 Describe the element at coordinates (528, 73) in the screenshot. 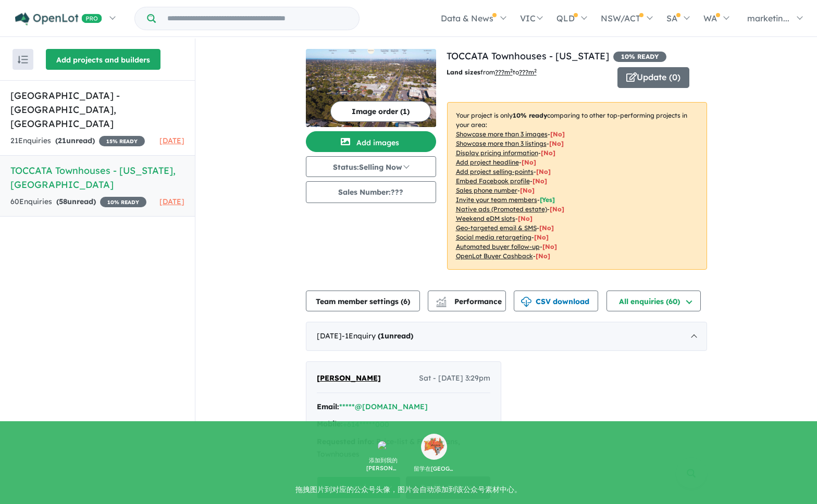

I see `p: from` at that location.